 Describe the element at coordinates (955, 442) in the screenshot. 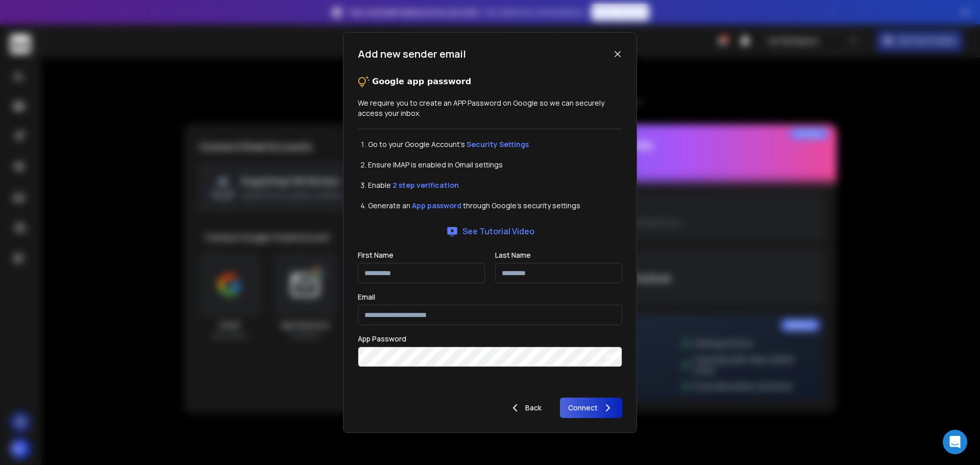

I see `div: Open Intercom Messenger` at that location.